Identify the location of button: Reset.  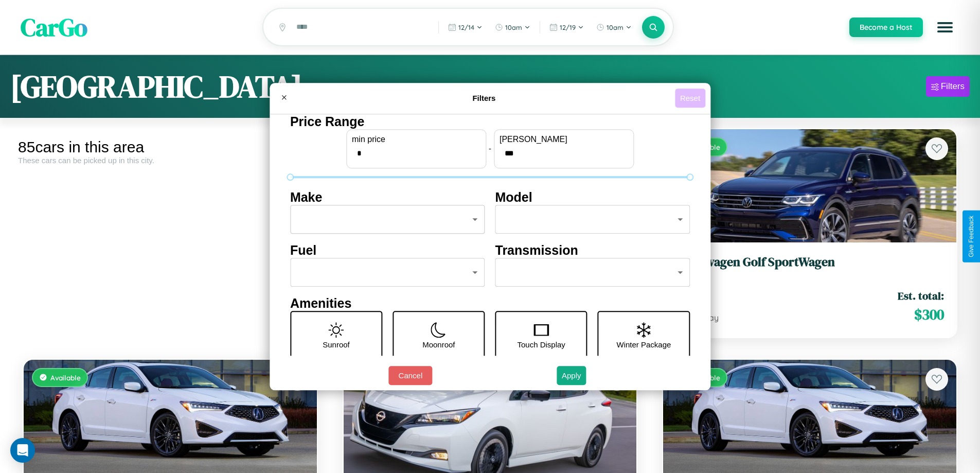
(690, 98).